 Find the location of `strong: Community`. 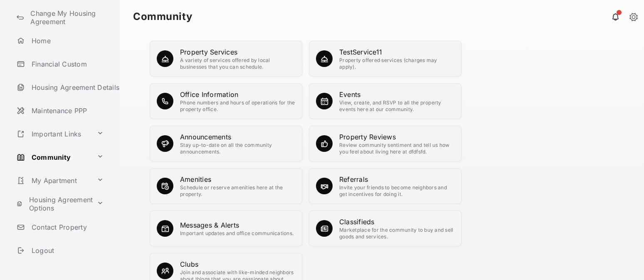

strong: Community is located at coordinates (163, 17).